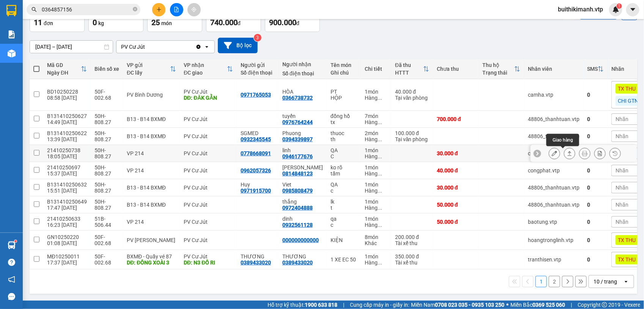  I want to click on div: qa, so click(344, 219).